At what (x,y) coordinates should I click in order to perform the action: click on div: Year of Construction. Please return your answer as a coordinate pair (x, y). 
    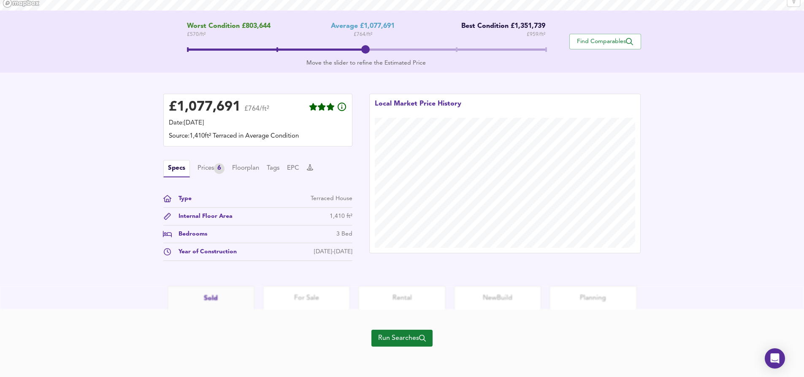
    Looking at the image, I should click on (204, 252).